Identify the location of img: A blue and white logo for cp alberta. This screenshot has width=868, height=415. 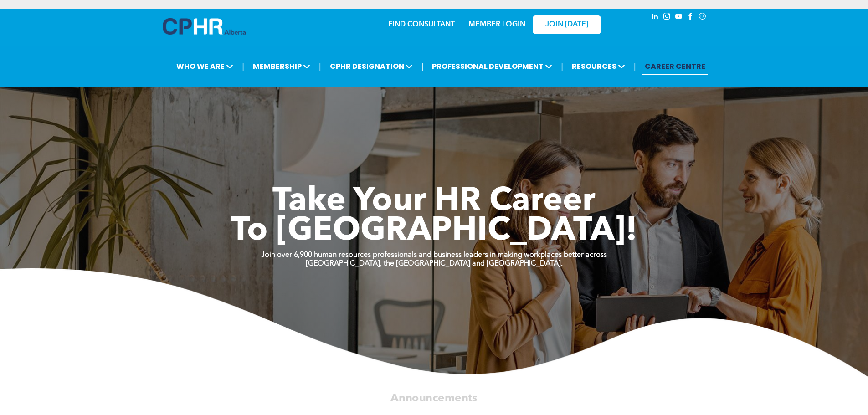
(204, 26).